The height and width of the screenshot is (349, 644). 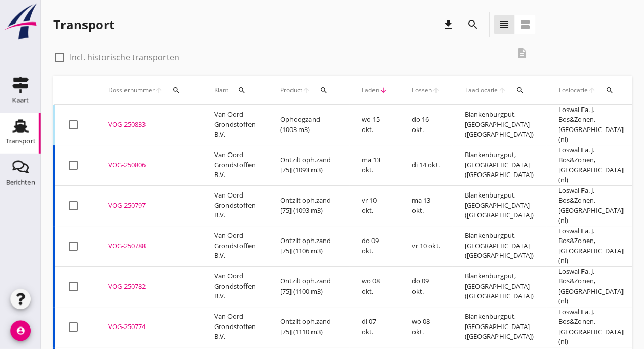 I want to click on span: Laadlocatie, so click(x=481, y=90).